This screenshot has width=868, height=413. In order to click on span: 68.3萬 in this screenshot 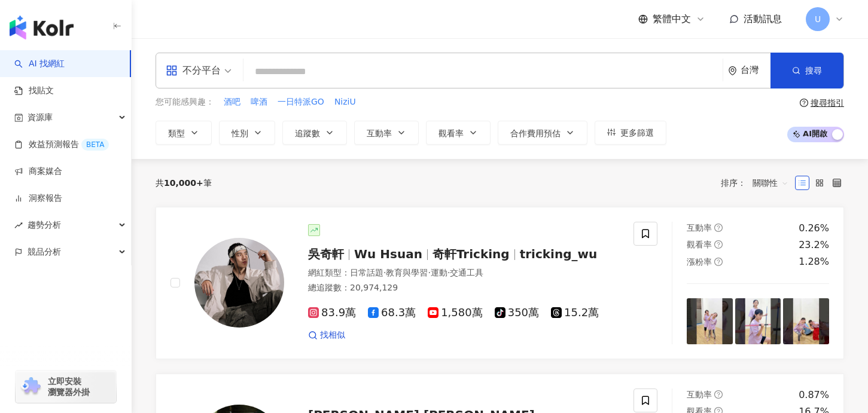, I will do `click(392, 312)`.